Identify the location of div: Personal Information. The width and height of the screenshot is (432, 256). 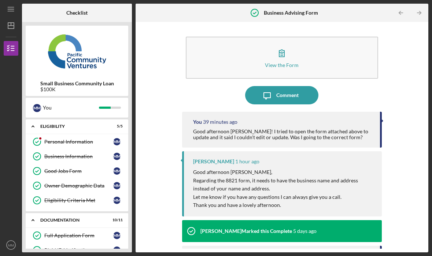
(79, 142).